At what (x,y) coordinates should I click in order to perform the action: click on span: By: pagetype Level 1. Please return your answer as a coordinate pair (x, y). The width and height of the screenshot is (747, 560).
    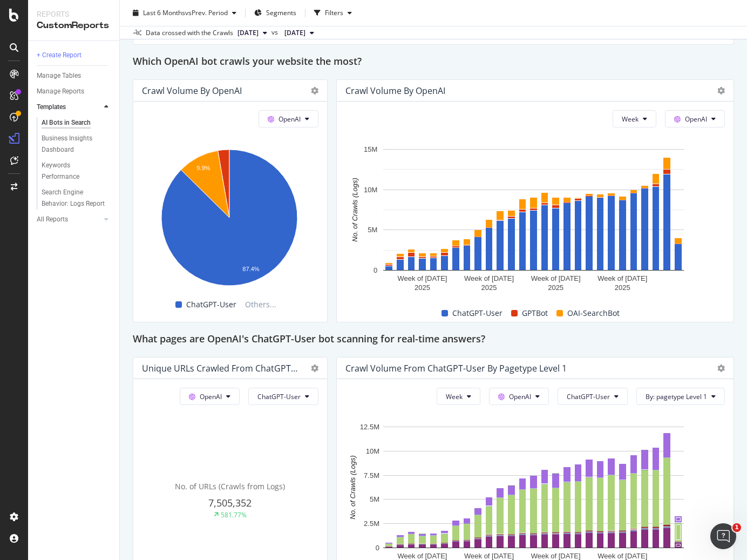
    Looking at the image, I should click on (677, 396).